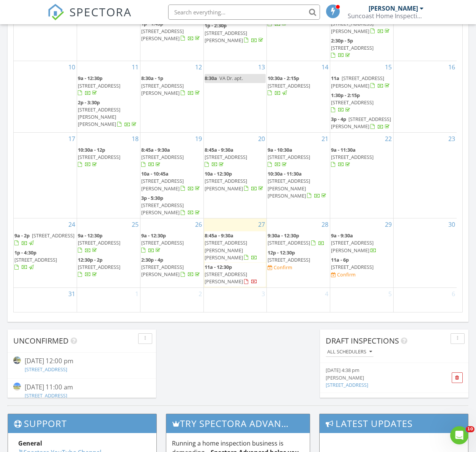  What do you see at coordinates (362, 97) in the screenshot?
I see `td: Go to August 15, 2025` at bounding box center [362, 97].